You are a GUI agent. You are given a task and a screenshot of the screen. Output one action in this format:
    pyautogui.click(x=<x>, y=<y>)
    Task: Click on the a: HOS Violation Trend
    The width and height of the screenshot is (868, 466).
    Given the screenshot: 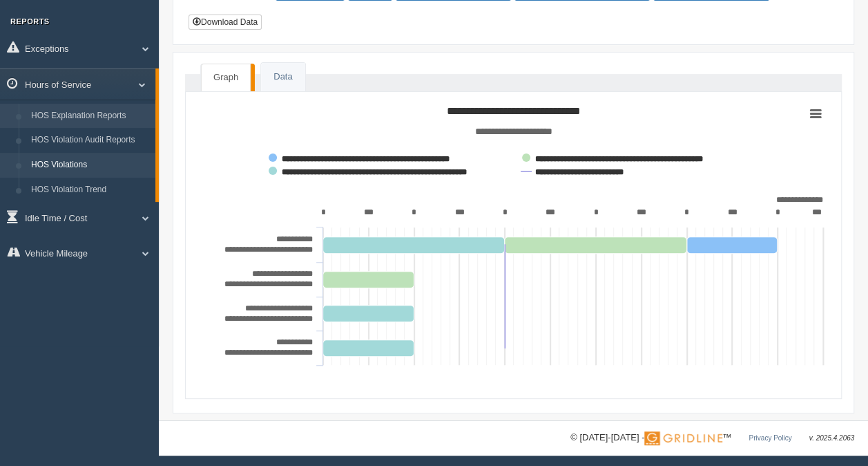 What is the action you would take?
    pyautogui.click(x=90, y=190)
    